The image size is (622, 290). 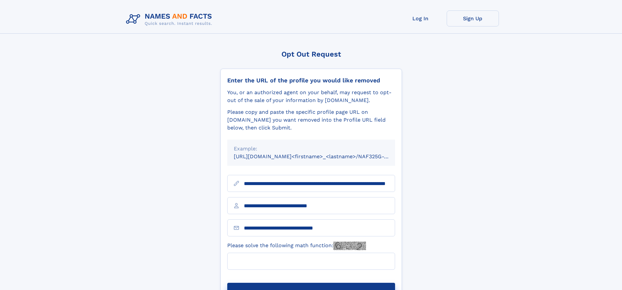 I want to click on div: You, or an authorized agent on your behalf, may request to opt-out of the sale of your informatio..., so click(x=311, y=96).